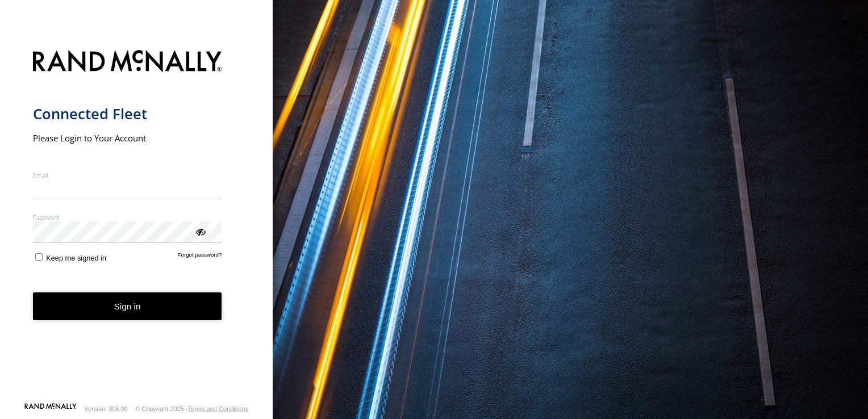 Image resolution: width=868 pixels, height=419 pixels. I want to click on div: ViewPassword, so click(200, 232).